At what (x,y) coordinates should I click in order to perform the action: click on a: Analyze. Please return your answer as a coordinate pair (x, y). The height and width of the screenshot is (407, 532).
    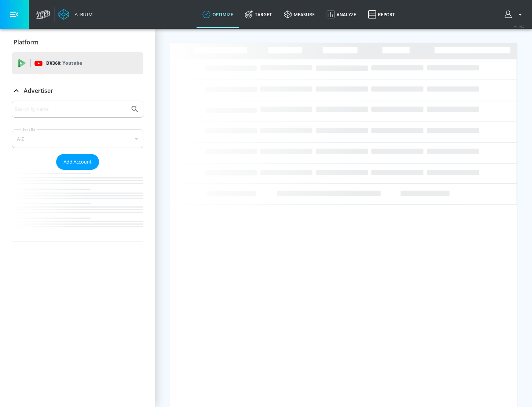
    Looking at the image, I should click on (341, 14).